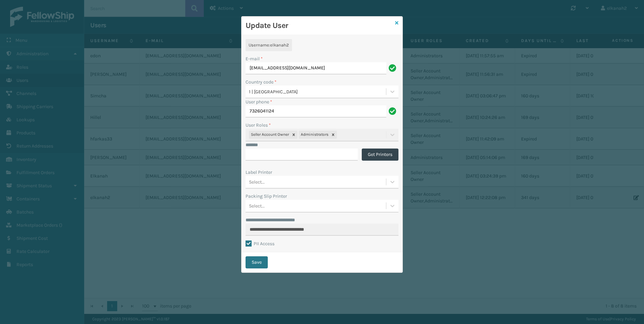 The height and width of the screenshot is (324, 644). I want to click on label: User Roles, so click(258, 125).